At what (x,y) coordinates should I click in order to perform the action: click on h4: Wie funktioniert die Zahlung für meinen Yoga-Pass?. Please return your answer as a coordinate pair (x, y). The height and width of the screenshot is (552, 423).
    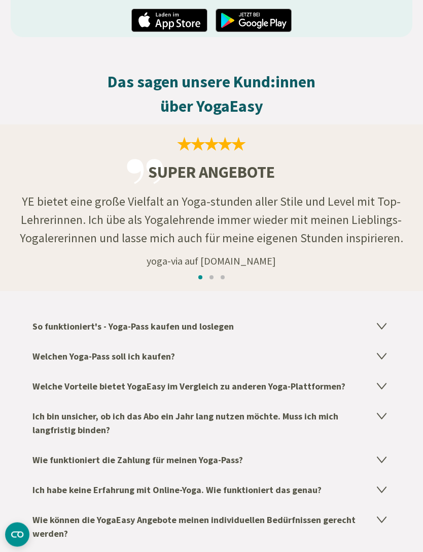
    Looking at the image, I should click on (212, 460).